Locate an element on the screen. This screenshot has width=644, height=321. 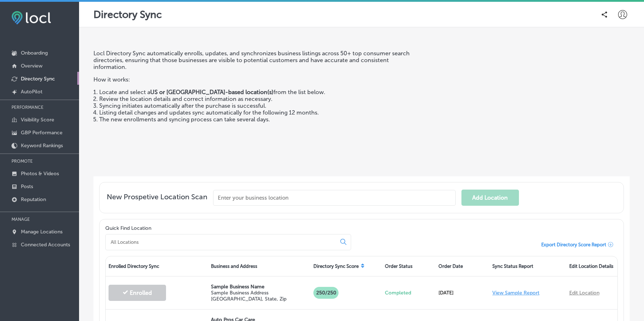
p: Keyword Rankings is located at coordinates (42, 146).